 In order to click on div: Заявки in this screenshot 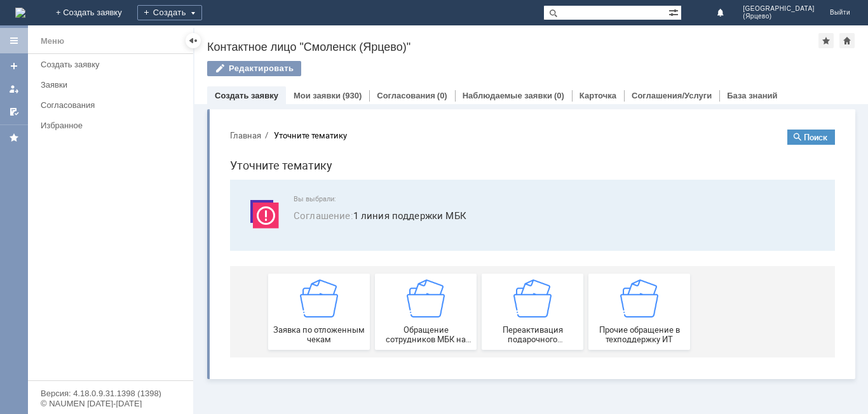, I will do `click(113, 84)`.